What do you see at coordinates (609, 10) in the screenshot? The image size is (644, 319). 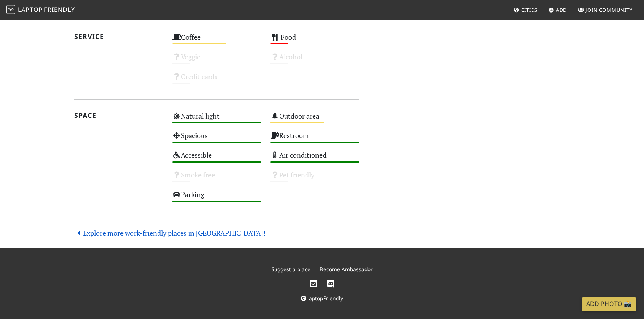 I see `span: Join Community` at bounding box center [609, 10].